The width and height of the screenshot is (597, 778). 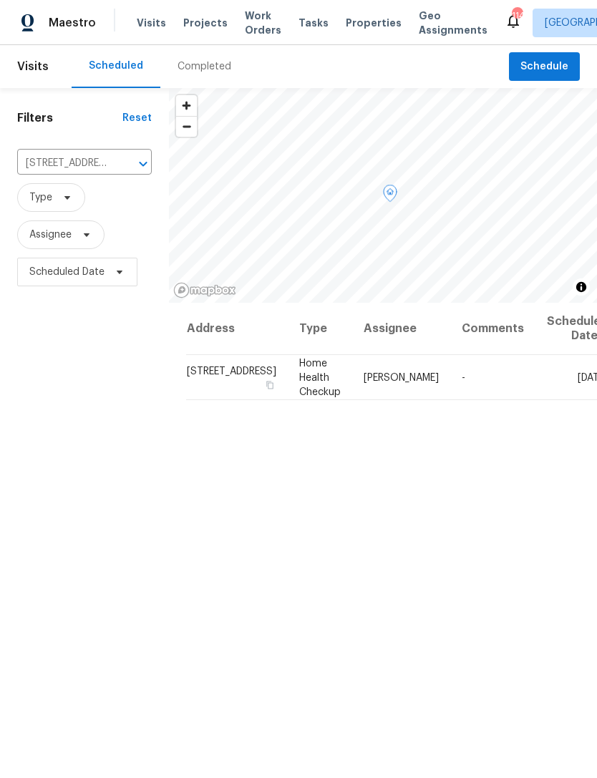 I want to click on span: Projects, so click(x=206, y=23).